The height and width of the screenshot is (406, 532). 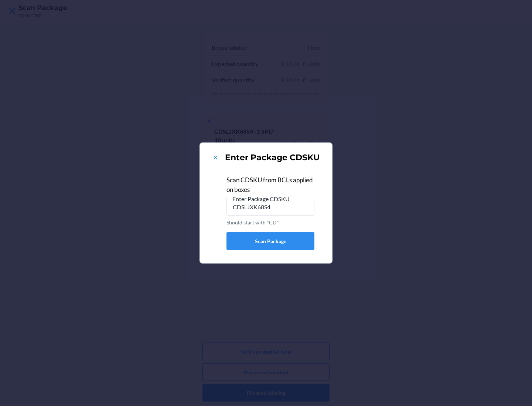 I want to click on input: Enter Package CDSKUShould start with "CD", so click(x=271, y=207).